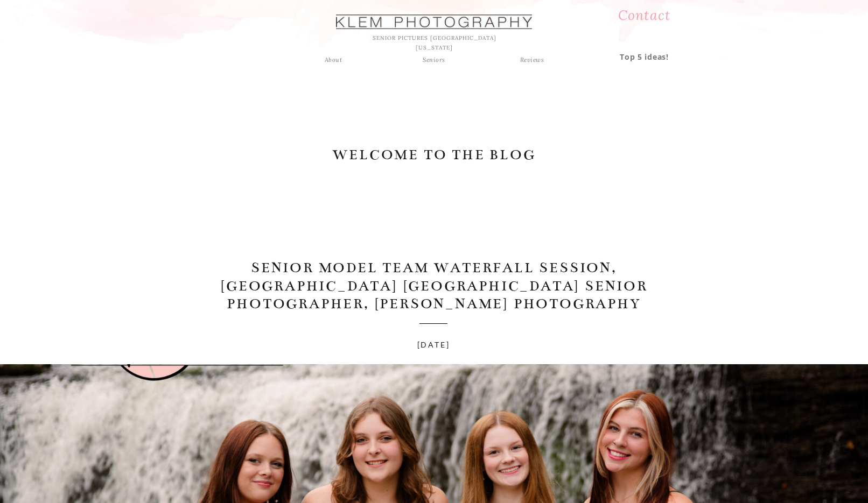  I want to click on a: Seniors, so click(434, 60).